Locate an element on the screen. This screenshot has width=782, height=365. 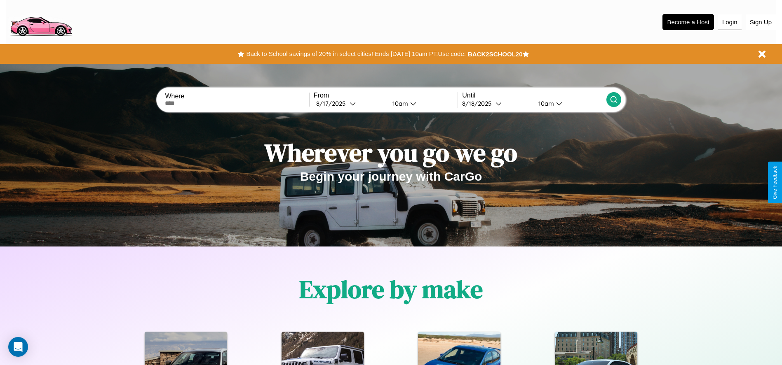
div: Open Intercom Messenger is located at coordinates (18, 347).